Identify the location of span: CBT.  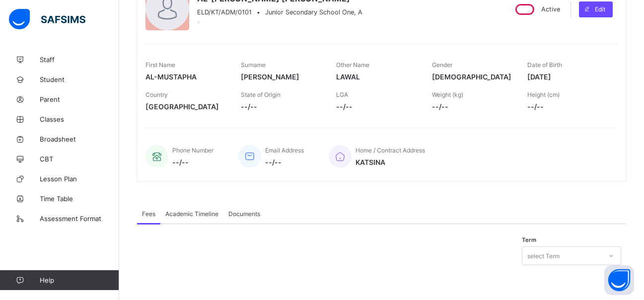
(80, 159).